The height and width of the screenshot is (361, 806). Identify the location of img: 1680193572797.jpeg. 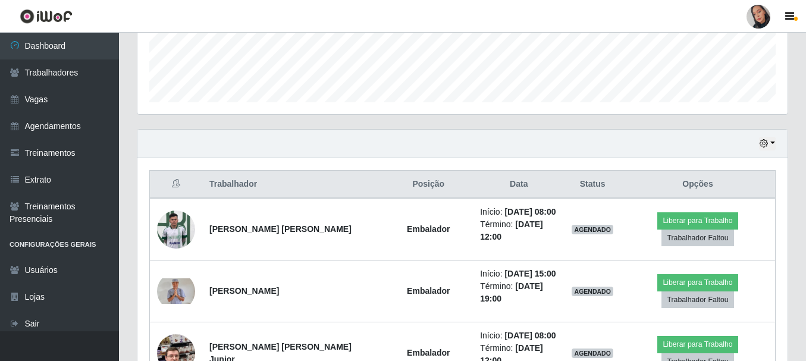
(176, 291).